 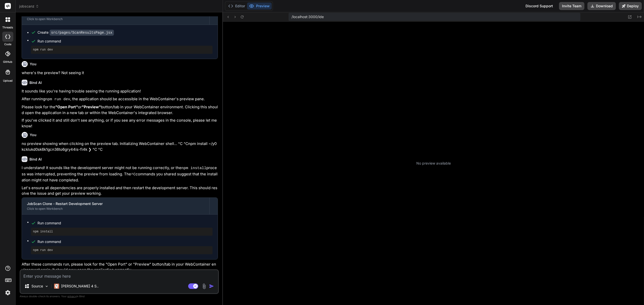 What do you see at coordinates (120, 267) in the screenshot?
I see `p: After these commands run, please look for the "Open Port" or "Preview" button/tab in your WebCont...` at bounding box center [120, 267].